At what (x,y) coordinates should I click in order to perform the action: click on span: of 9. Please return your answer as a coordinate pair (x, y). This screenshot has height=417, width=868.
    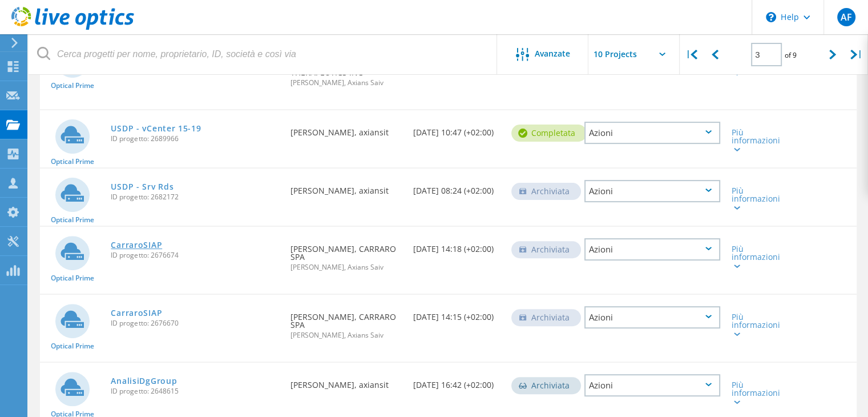
    Looking at the image, I should click on (791, 55).